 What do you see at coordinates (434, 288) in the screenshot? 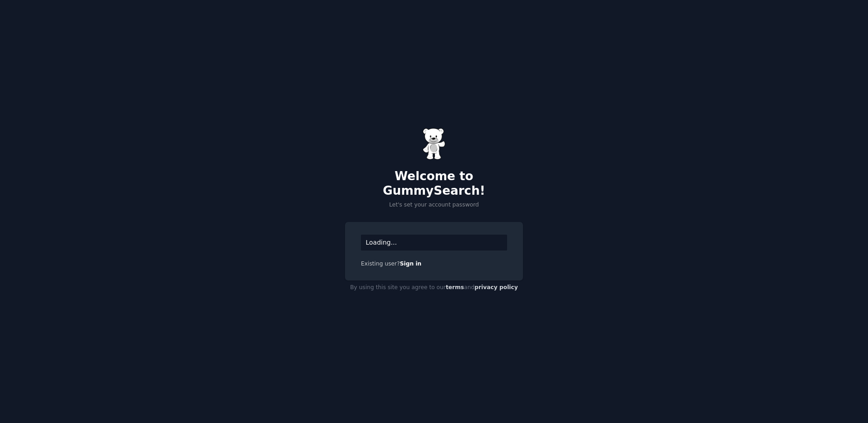
I see `div: By using this site you agree to our and` at bounding box center [434, 288].